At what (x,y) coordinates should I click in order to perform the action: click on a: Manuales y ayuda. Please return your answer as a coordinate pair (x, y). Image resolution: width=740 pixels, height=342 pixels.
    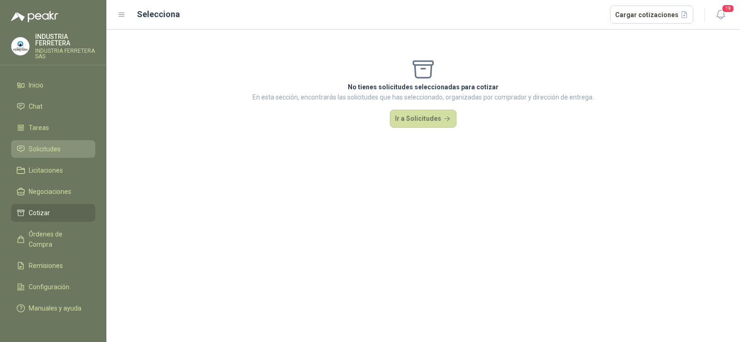
    Looking at the image, I should click on (53, 308).